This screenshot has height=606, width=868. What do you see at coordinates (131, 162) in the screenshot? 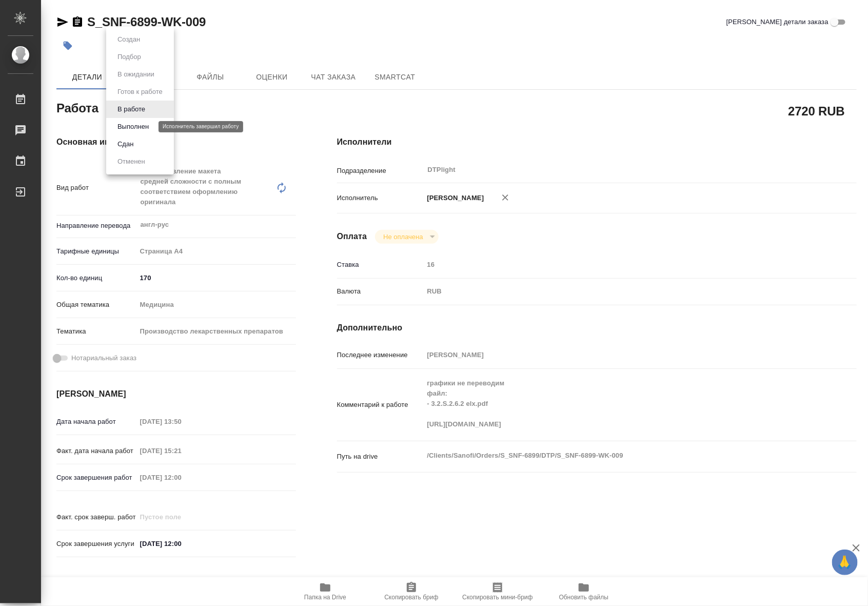
I see `button: Отменен` at bounding box center [131, 162].